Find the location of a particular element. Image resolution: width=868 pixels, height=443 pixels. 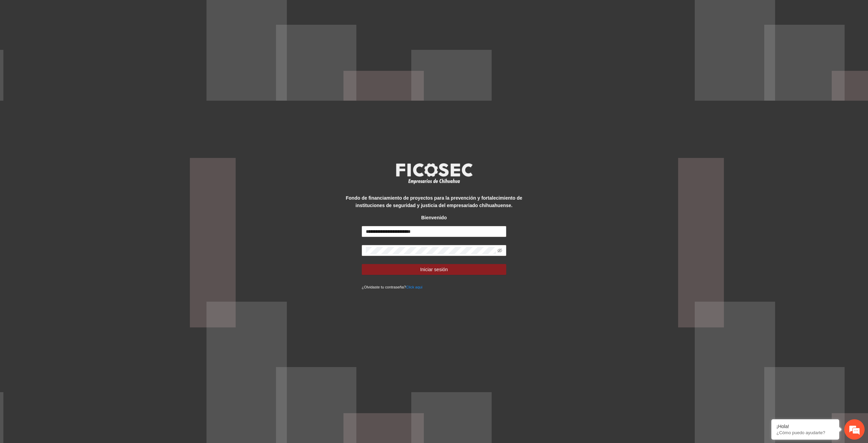

small: ¿Olvidaste tu contraseña? is located at coordinates (392, 287).